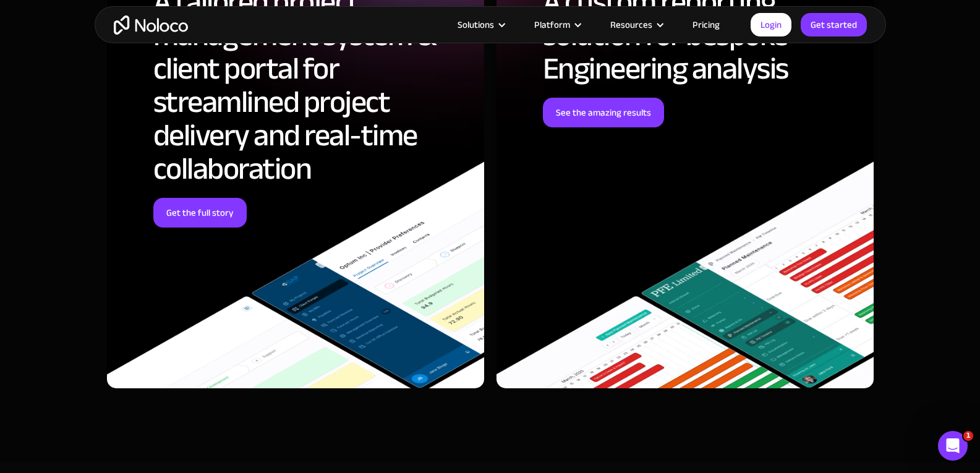 The image size is (980, 473). What do you see at coordinates (968, 436) in the screenshot?
I see `span: 1` at bounding box center [968, 436].